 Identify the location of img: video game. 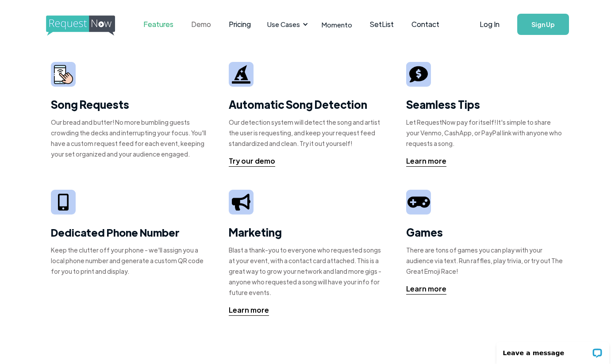
(418, 202).